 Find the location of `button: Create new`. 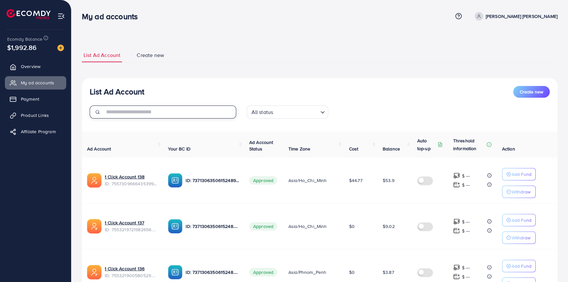

button: Create new is located at coordinates (531, 92).